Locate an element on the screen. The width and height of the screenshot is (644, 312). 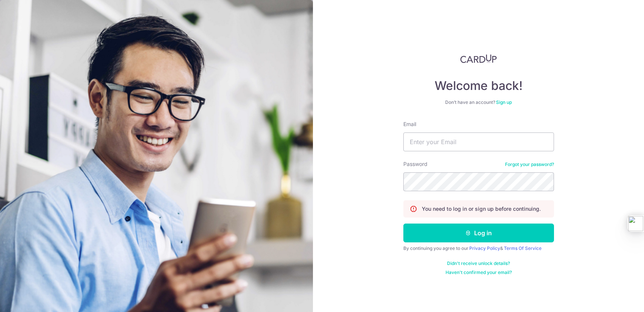
p: You need to log in or sign up before continuing. is located at coordinates (481, 209).